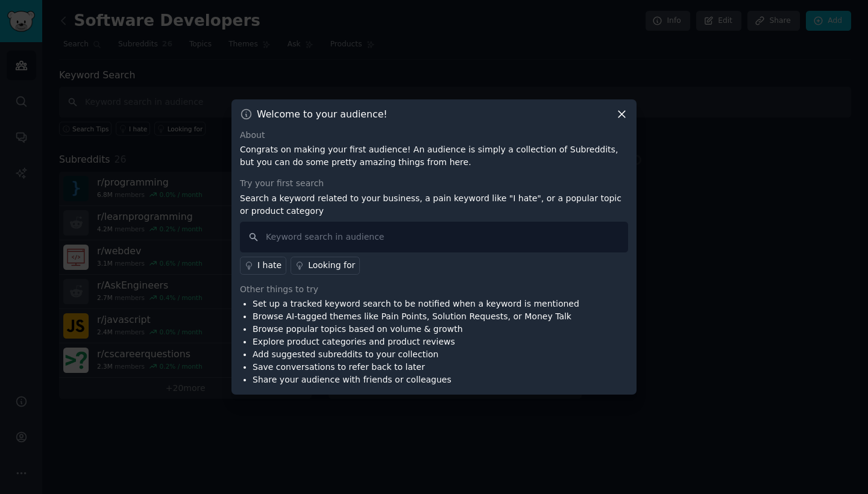 This screenshot has height=494, width=868. Describe the element at coordinates (416, 304) in the screenshot. I see `li: Set up a tracked keyword search to be notified when a keyword is mentioned` at that location.